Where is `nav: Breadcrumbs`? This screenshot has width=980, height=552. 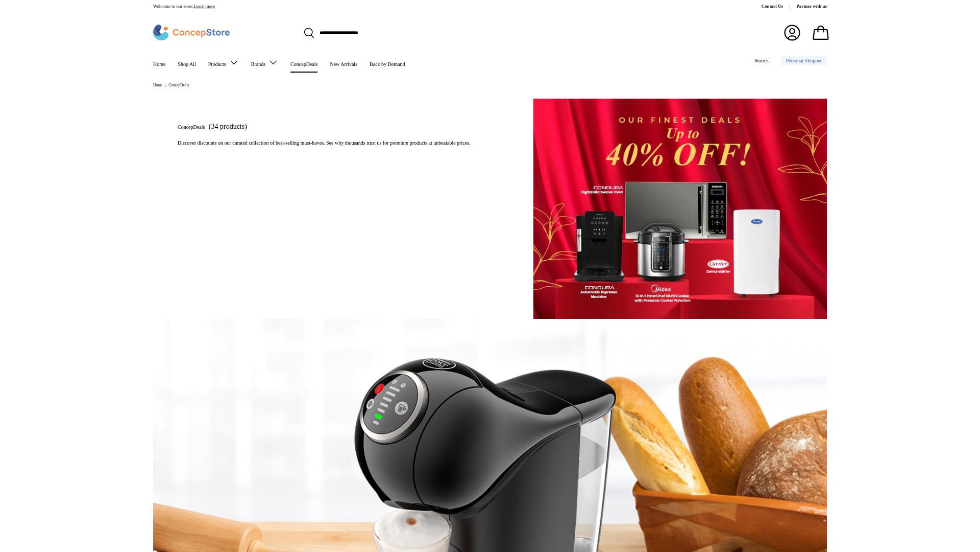 nav: Breadcrumbs is located at coordinates (490, 86).